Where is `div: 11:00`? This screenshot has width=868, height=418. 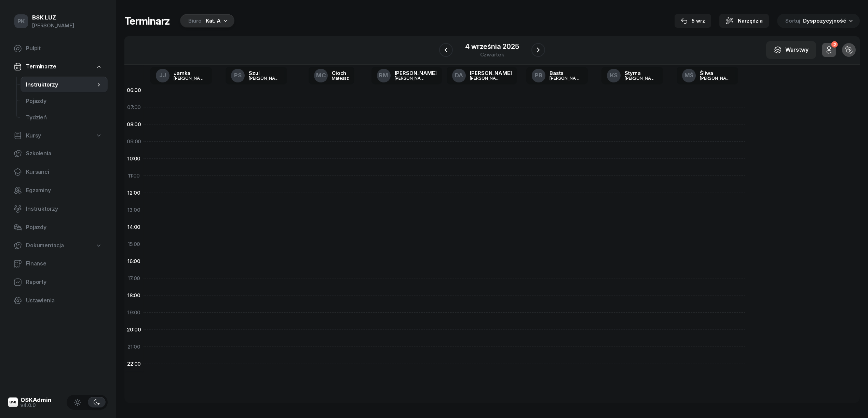 div: 11:00 is located at coordinates (134, 176).